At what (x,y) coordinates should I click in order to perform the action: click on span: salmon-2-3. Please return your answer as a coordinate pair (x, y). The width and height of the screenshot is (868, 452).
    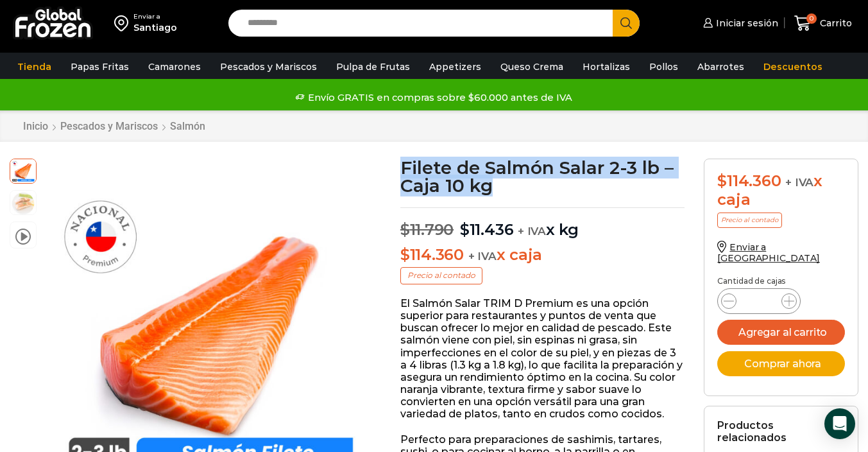
    Looking at the image, I should click on (23, 171).